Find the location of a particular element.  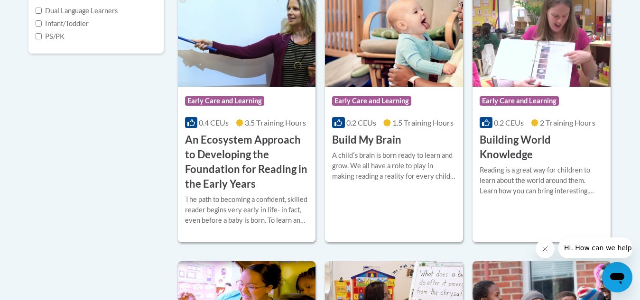

h3: Build My Brain is located at coordinates (367, 140).